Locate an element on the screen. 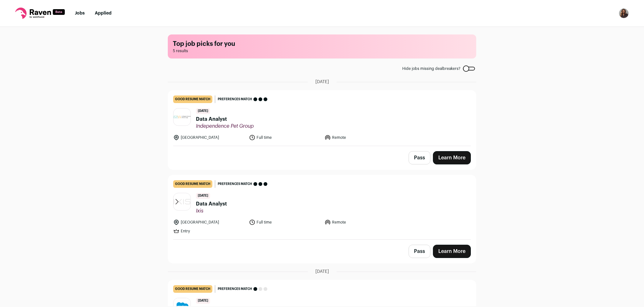 Image resolution: width=644 pixels, height=307 pixels. span: Ixis is located at coordinates (211, 211).